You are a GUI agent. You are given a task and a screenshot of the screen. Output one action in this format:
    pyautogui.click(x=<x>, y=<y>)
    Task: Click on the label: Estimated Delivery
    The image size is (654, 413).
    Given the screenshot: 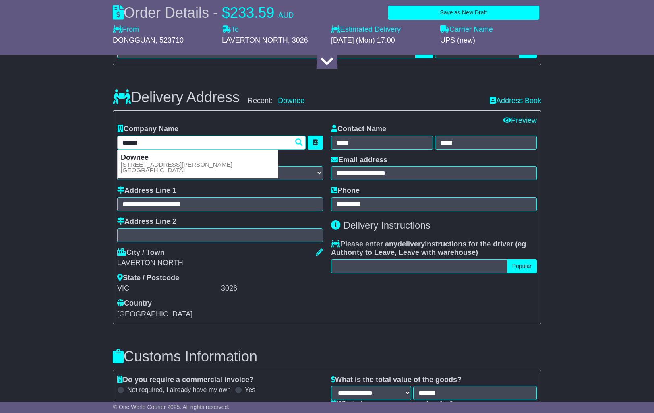 What is the action you would take?
    pyautogui.click(x=381, y=30)
    